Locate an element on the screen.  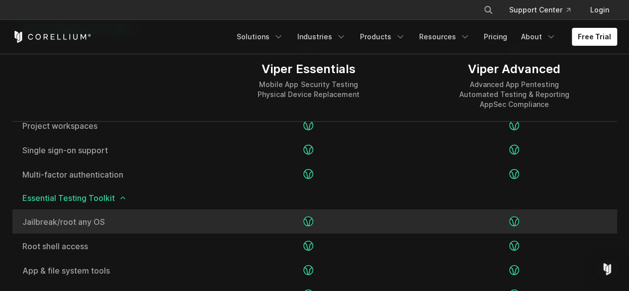
div: Mobile App Security Testing Physical Device Replacement is located at coordinates (309, 90).